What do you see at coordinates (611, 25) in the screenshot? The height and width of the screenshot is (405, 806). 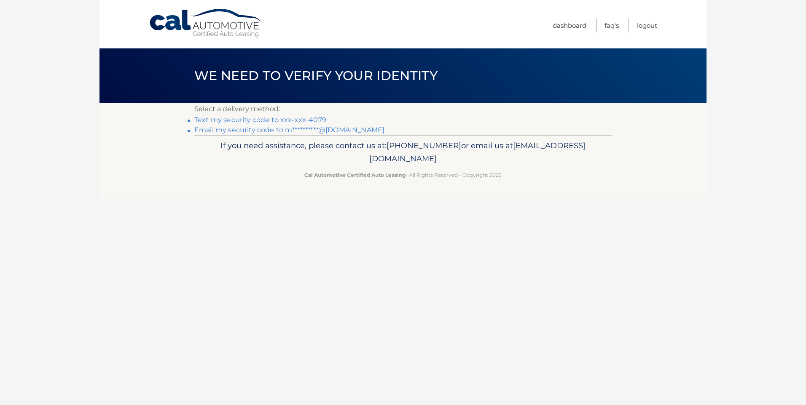 I see `a: FAQ's` at bounding box center [611, 25].